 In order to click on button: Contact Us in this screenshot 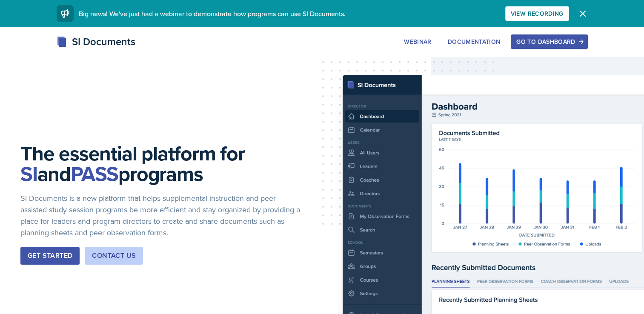, I will do `click(114, 256)`.